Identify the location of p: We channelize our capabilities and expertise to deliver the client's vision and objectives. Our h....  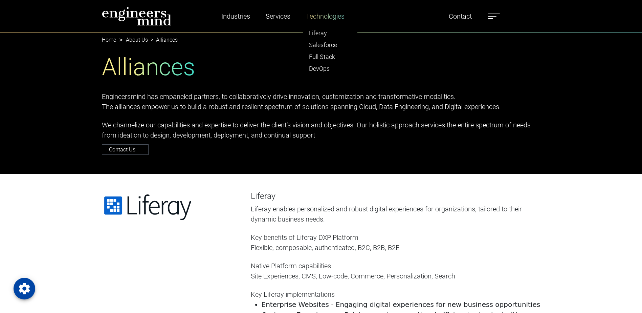
(321, 130).